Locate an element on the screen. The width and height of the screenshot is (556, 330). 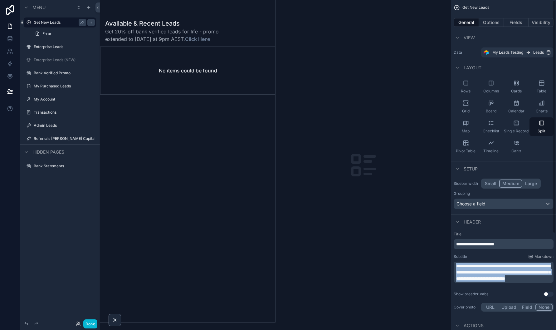
label: My Purchased Leads is located at coordinates (64, 86).